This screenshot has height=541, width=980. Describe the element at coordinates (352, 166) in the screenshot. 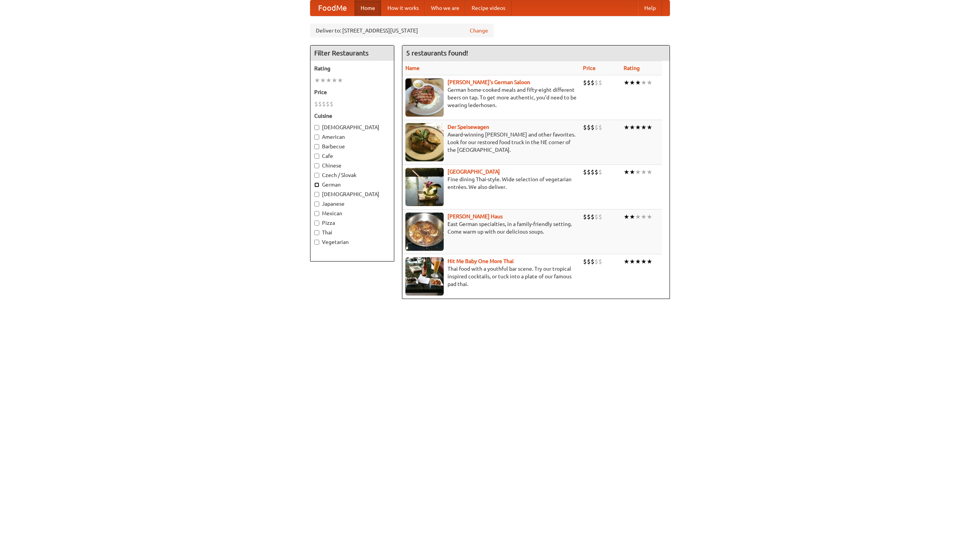

I see `label: Chinese` at that location.